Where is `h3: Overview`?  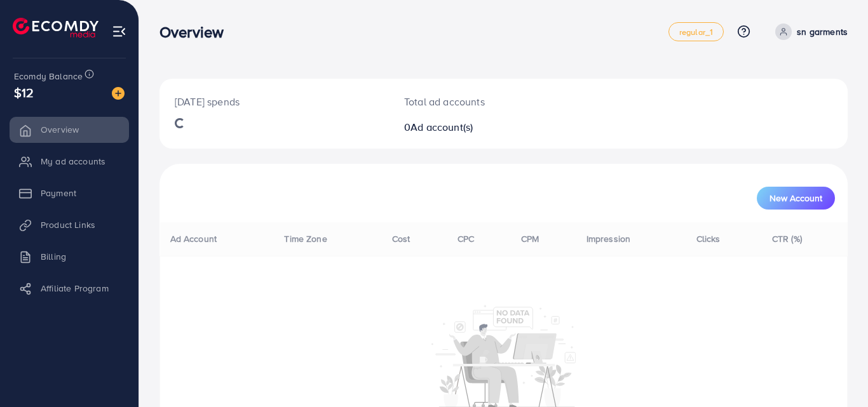 h3: Overview is located at coordinates (196, 32).